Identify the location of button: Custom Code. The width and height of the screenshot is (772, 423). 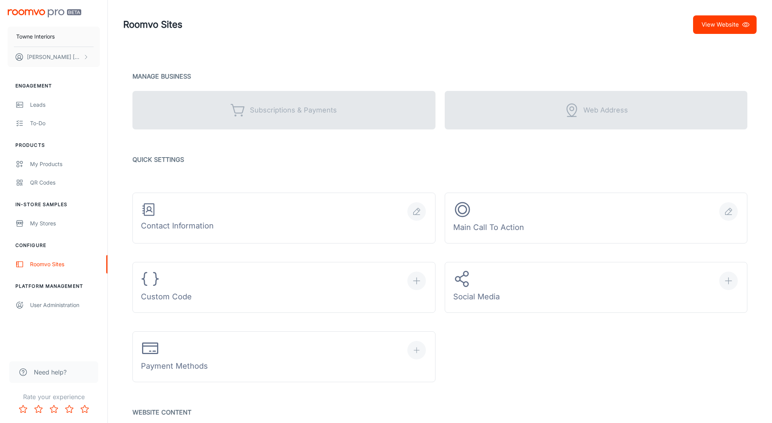
(284, 287).